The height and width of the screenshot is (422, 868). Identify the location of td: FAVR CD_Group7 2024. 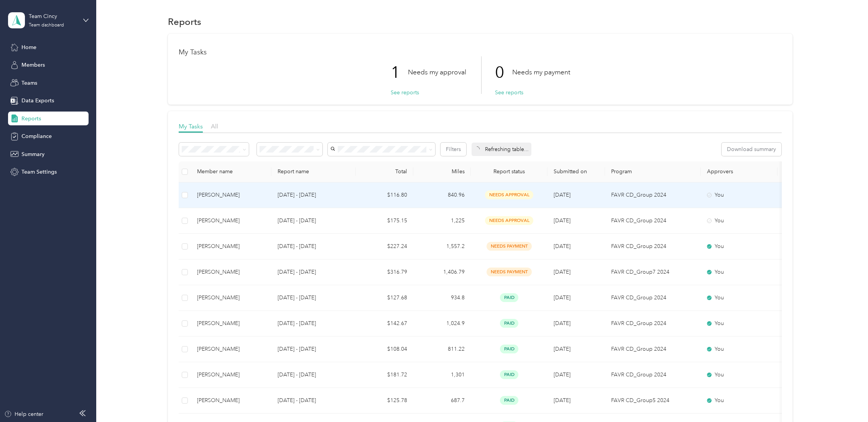
(653, 272).